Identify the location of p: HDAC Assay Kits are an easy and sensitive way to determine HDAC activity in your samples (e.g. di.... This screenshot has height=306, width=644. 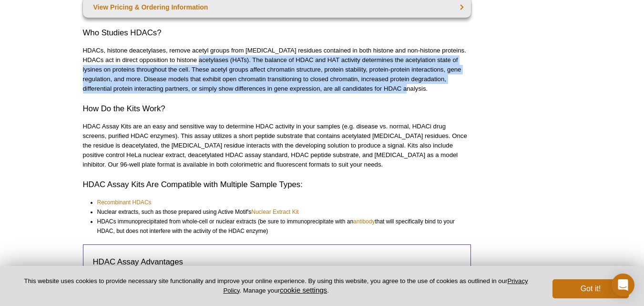
(277, 146).